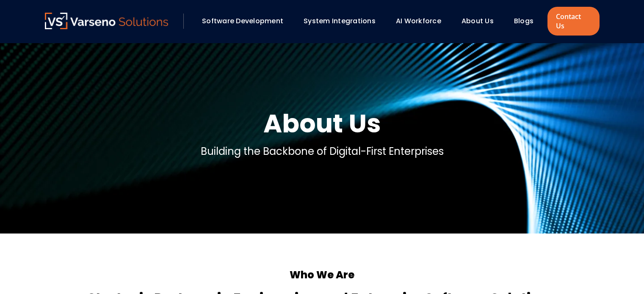  What do you see at coordinates (107, 21) in the screenshot?
I see `a: Varseno Solutions – Product Engineering & IT Services` at bounding box center [107, 21].